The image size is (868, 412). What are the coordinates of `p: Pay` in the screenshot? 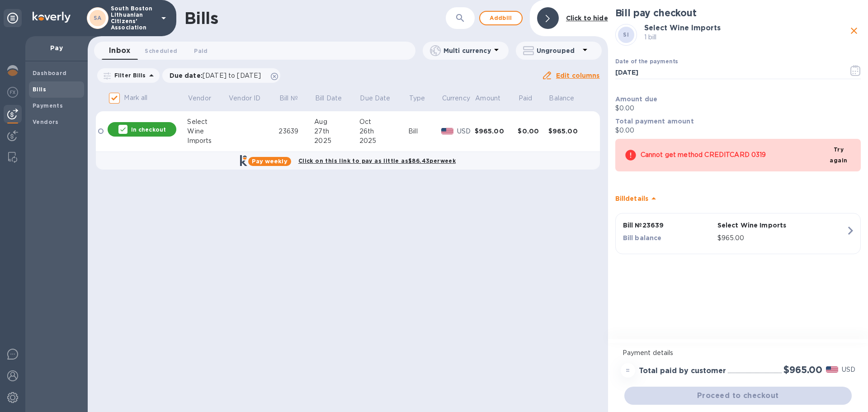 It's located at (56, 48).